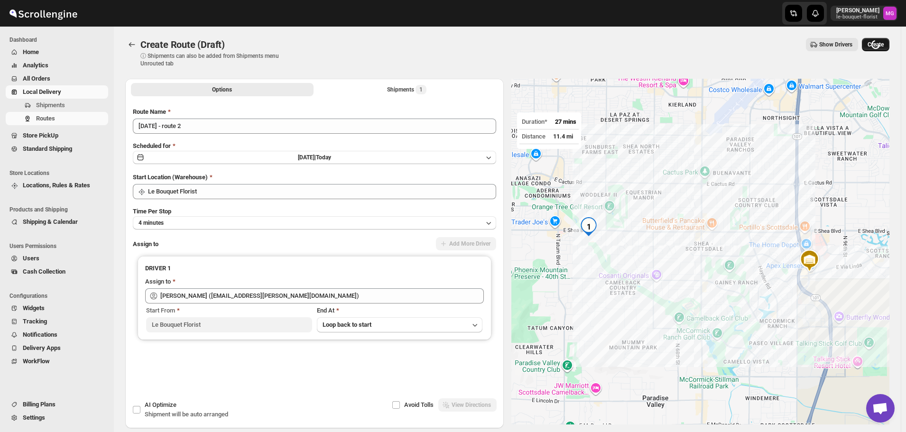 The image size is (906, 432). What do you see at coordinates (407, 90) in the screenshot?
I see `button: Selected Shipments` at bounding box center [407, 90].